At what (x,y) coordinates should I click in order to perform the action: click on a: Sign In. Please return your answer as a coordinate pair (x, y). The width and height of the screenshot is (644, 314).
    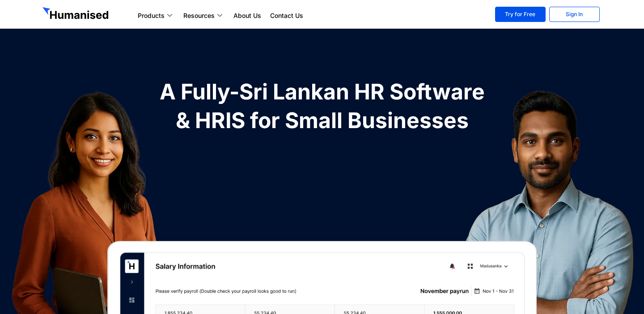
    Looking at the image, I should click on (574, 14).